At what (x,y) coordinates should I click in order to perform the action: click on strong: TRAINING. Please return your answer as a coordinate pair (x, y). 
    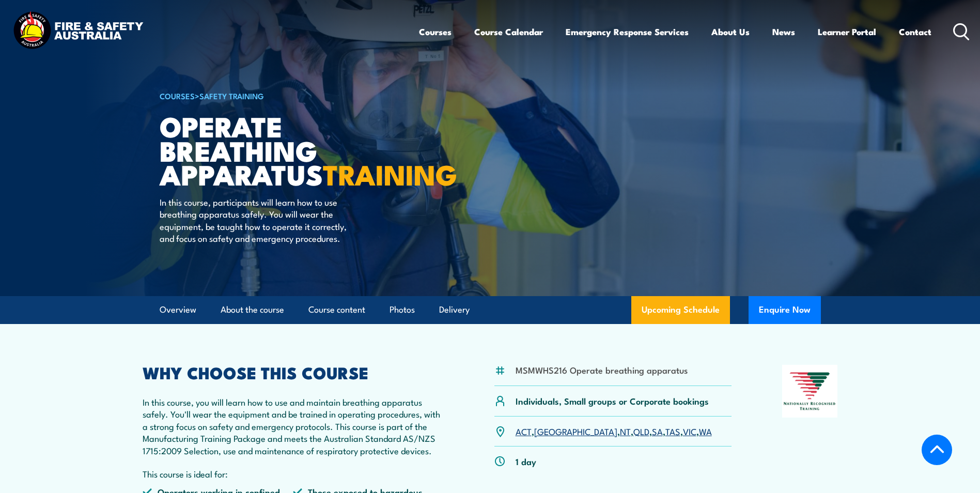
    Looking at the image, I should click on (390, 173).